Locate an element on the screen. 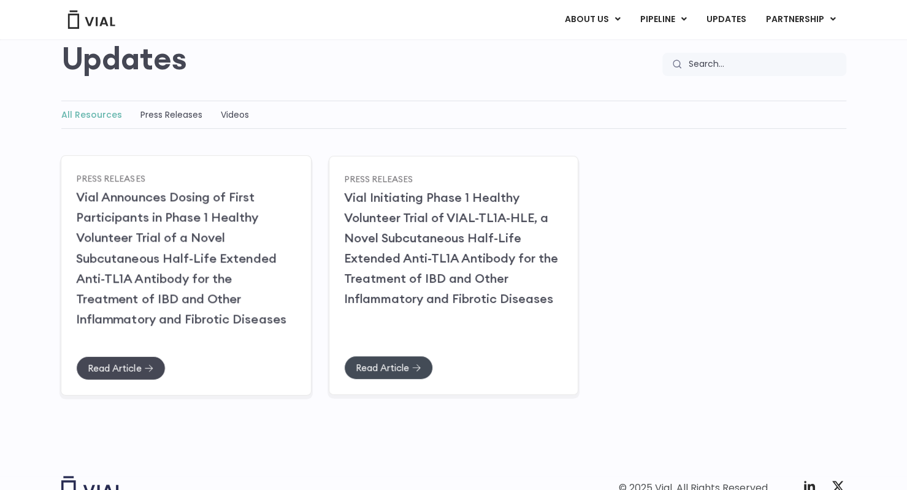 The image size is (907, 490). a: PARTNERSHIPMenu Toggle is located at coordinates (800, 20).